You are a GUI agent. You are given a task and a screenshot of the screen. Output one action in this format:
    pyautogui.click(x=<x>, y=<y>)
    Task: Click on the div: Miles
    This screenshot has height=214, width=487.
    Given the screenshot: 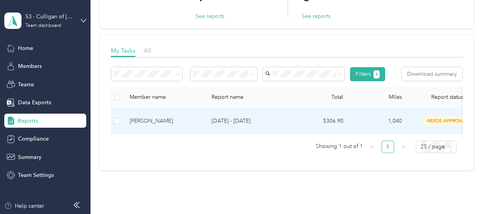 What is the action you would take?
    pyautogui.click(x=379, y=97)
    